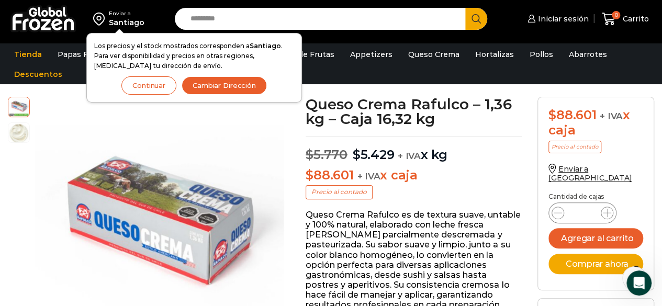 The width and height of the screenshot is (662, 306). Describe the element at coordinates (434, 54) in the screenshot. I see `a: Queso Crema` at that location.